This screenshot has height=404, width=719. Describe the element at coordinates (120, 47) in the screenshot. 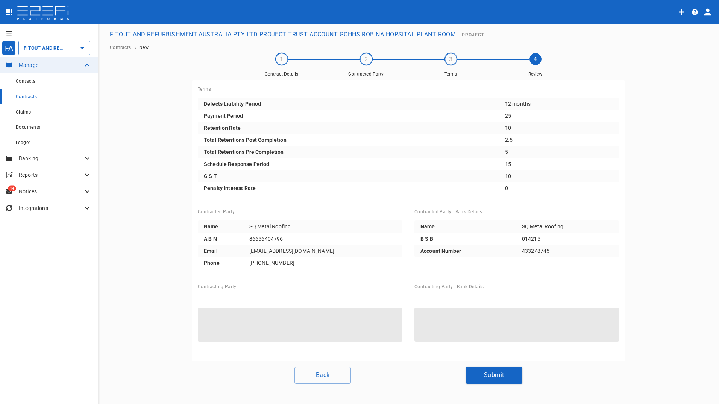

I see `a: Contracts` at that location.